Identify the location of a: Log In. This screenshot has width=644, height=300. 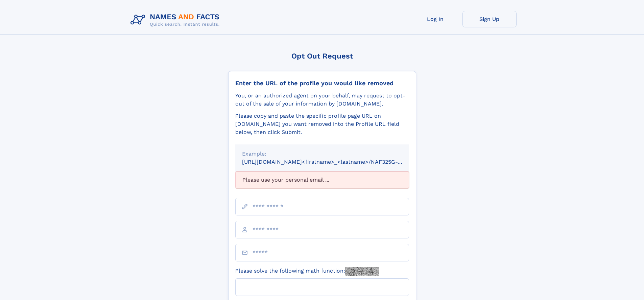
(436, 19).